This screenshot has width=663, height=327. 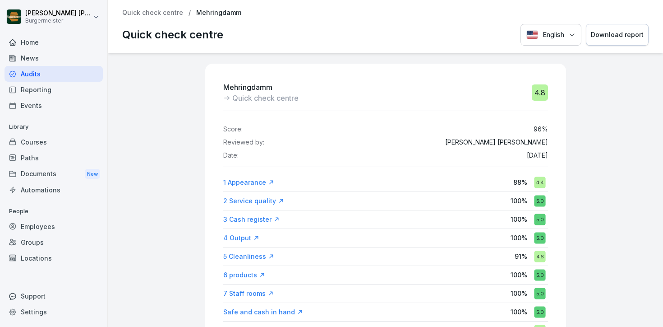 I want to click on div: 4.4, so click(x=540, y=182).